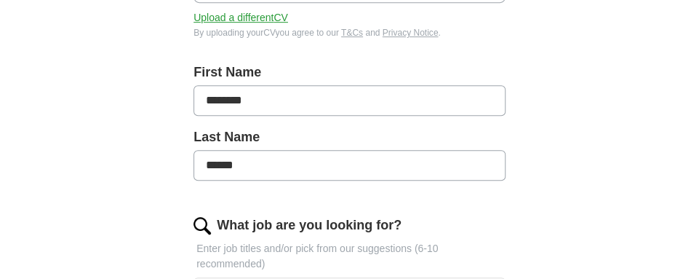 The width and height of the screenshot is (699, 279). What do you see at coordinates (349, 72) in the screenshot?
I see `label: First Name` at bounding box center [349, 72].